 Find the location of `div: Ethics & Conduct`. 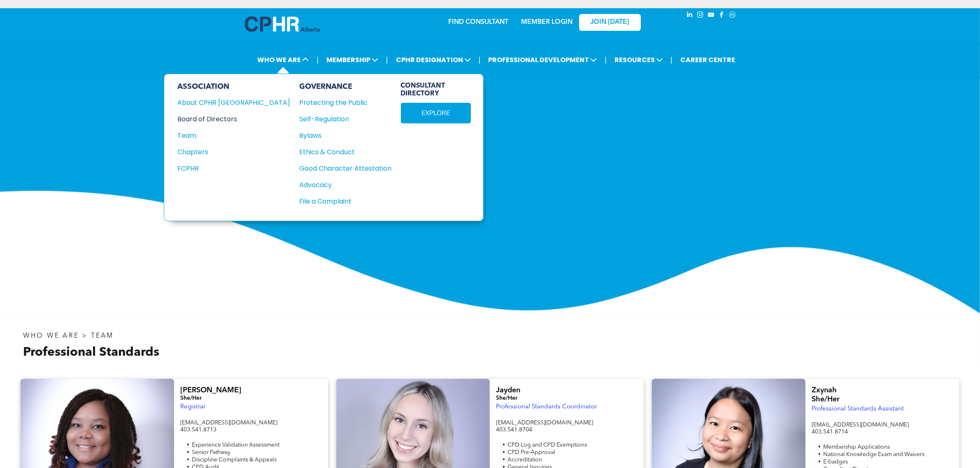

div: Ethics & Conduct is located at coordinates (341, 152).